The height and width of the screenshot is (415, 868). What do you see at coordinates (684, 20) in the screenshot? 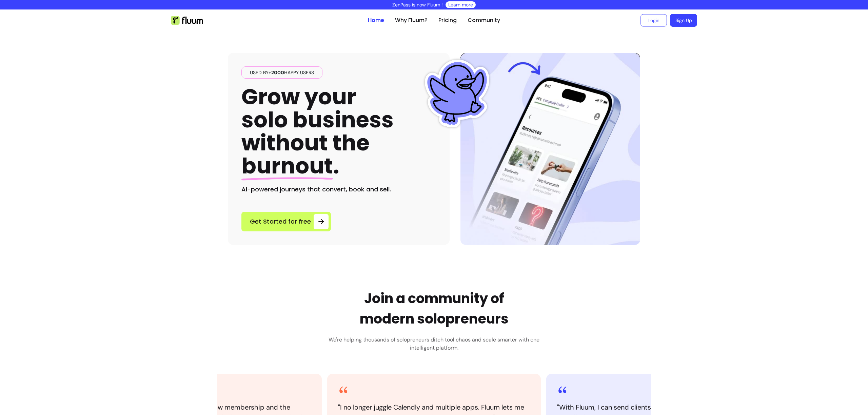
I see `a: Sign Up` at bounding box center [684, 20].